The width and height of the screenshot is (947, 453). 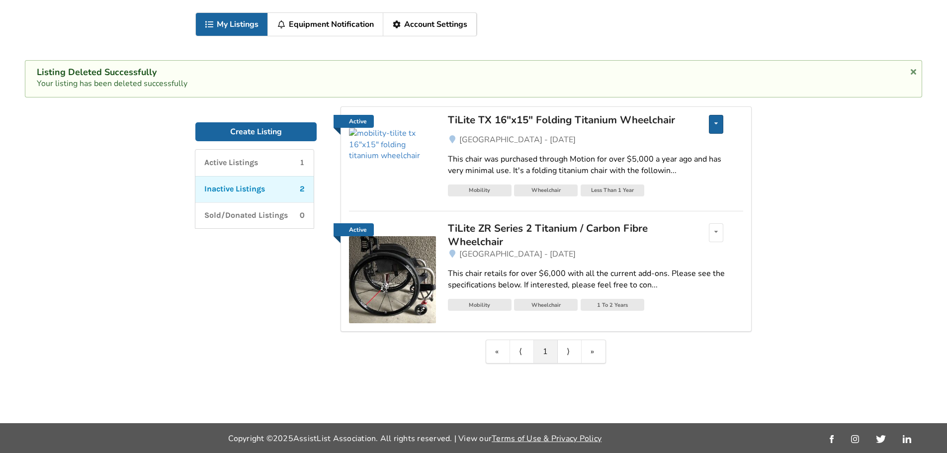 What do you see at coordinates (612, 190) in the screenshot?
I see `div: Less Than 1 Year` at bounding box center [612, 190].